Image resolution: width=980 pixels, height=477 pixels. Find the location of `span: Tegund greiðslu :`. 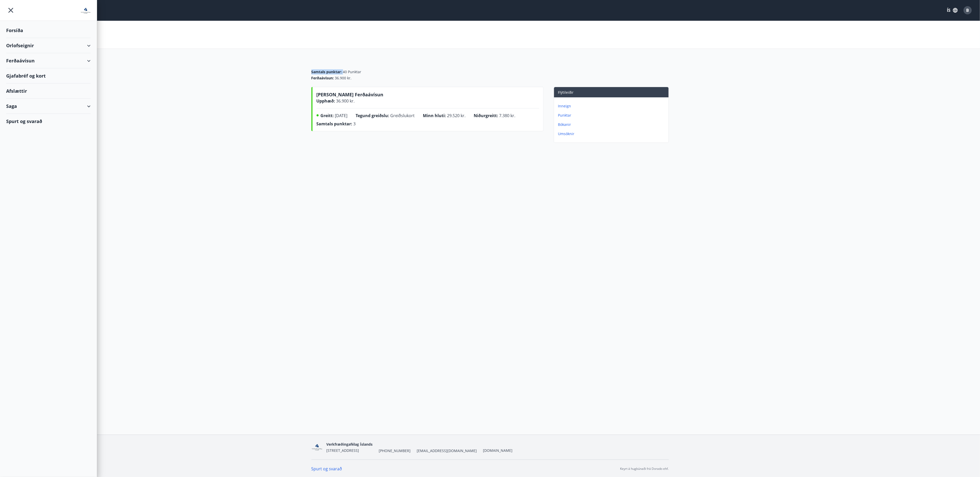

span: Tegund greiðslu : is located at coordinates (373, 115).